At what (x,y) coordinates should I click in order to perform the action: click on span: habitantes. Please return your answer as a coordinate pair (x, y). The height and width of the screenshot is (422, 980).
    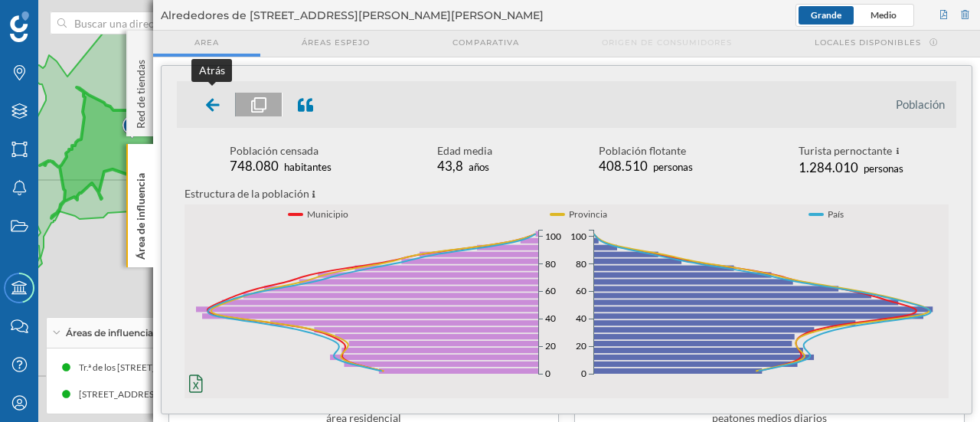
    Looking at the image, I should click on (308, 167).